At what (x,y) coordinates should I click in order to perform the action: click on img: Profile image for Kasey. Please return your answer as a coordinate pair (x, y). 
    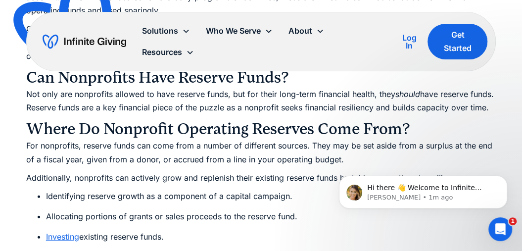
    Looking at the image, I should click on (30, 38).